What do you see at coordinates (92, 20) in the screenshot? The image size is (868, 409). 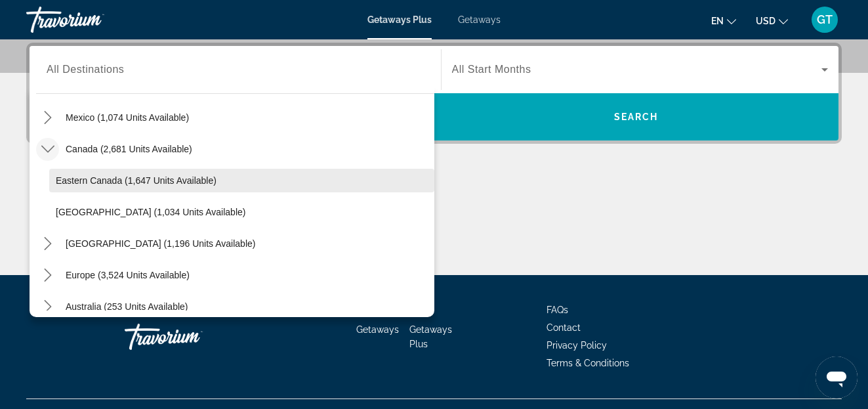 I see `a: Travorium` at bounding box center [92, 20].